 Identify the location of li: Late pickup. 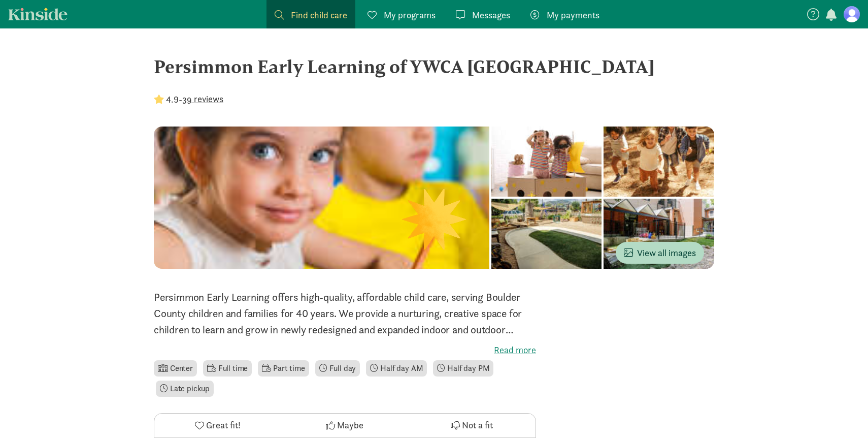
(185, 389).